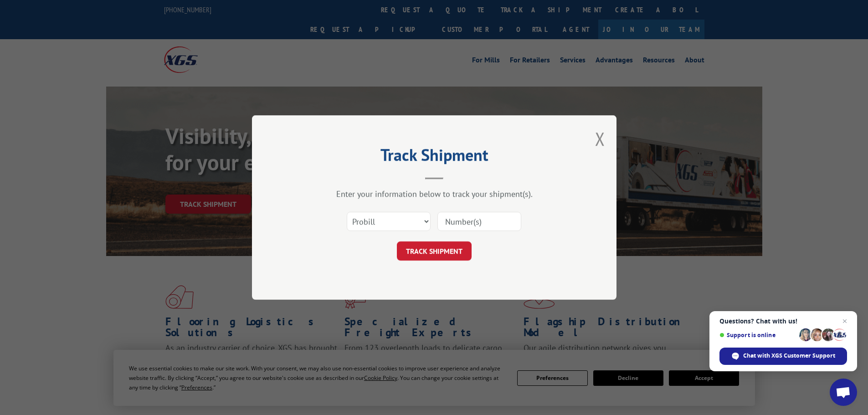 This screenshot has width=868, height=415. I want to click on span: Questions? Chat with us!, so click(783, 321).